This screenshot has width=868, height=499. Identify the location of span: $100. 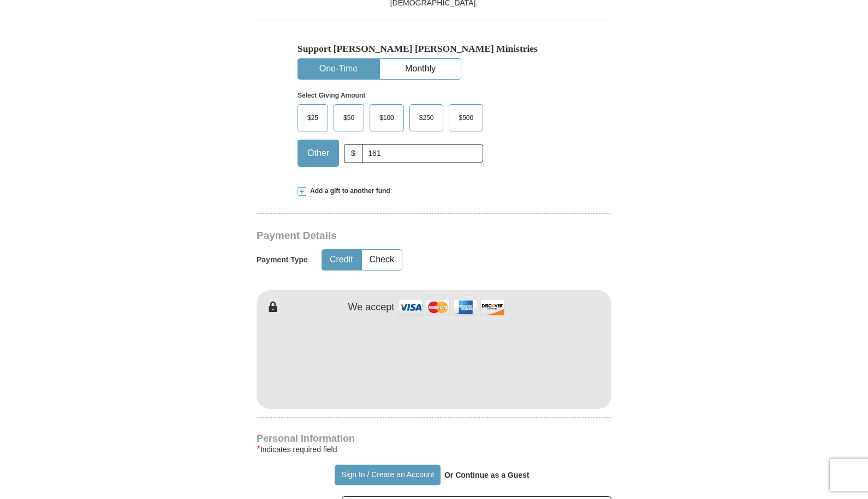
(386, 118).